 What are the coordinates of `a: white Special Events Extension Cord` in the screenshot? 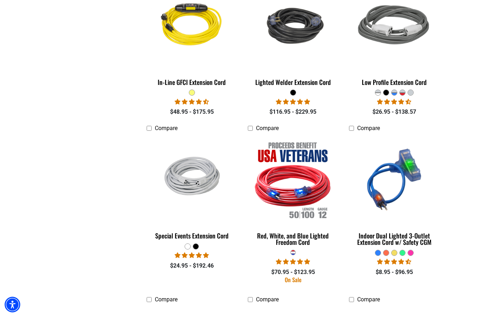 It's located at (192, 189).